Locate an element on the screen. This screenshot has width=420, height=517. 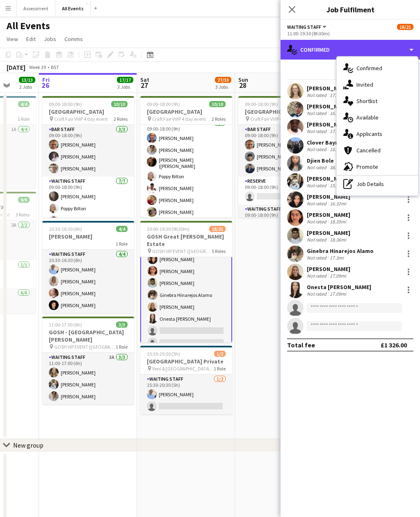
a: Jobs is located at coordinates (50, 39).